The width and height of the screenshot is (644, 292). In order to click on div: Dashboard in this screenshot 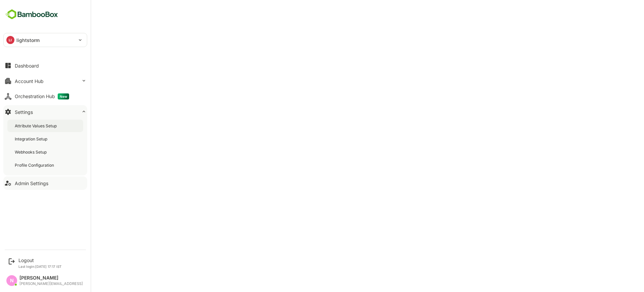, I will do `click(27, 65)`.